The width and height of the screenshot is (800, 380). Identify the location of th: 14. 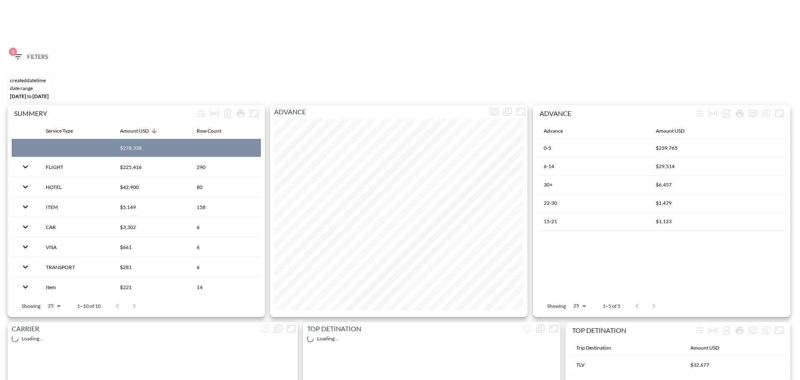
(225, 287).